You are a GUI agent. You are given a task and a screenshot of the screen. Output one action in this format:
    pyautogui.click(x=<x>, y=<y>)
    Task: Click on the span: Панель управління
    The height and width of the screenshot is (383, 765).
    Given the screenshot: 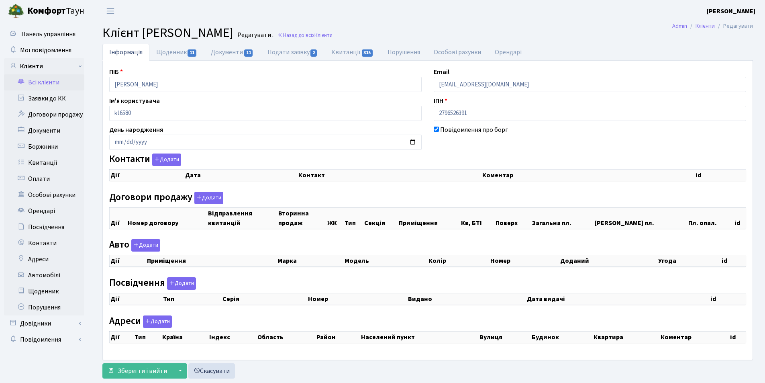 What is the action you would take?
    pyautogui.click(x=48, y=34)
    